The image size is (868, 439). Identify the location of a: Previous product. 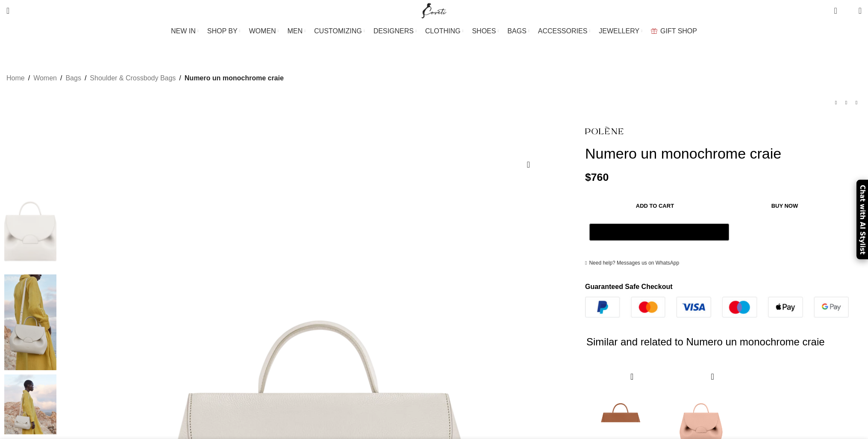
(837, 103).